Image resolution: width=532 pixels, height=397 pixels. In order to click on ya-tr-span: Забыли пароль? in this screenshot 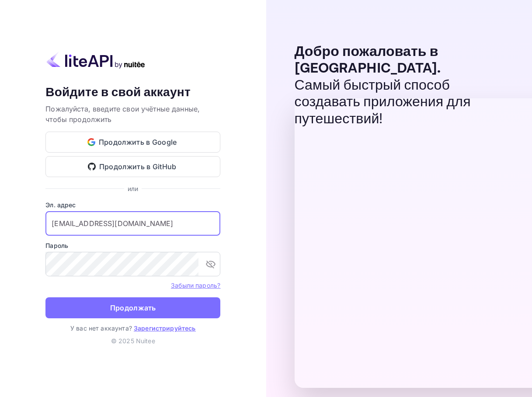, I will do `click(195, 285)`.